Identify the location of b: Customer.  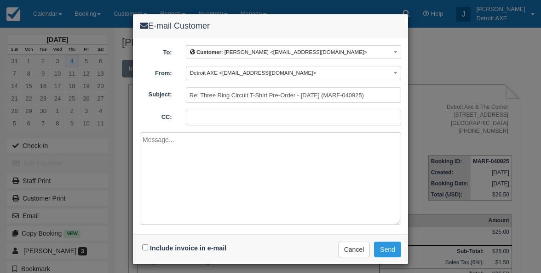
(209, 52).